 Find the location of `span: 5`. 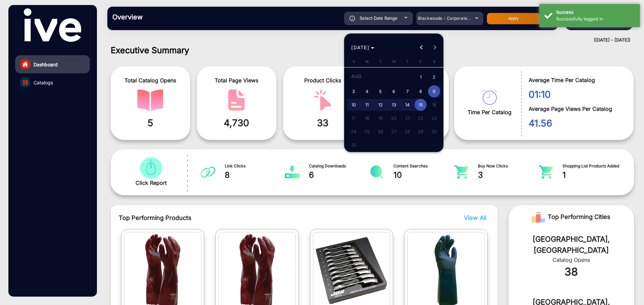

span: 5 is located at coordinates (380, 92).